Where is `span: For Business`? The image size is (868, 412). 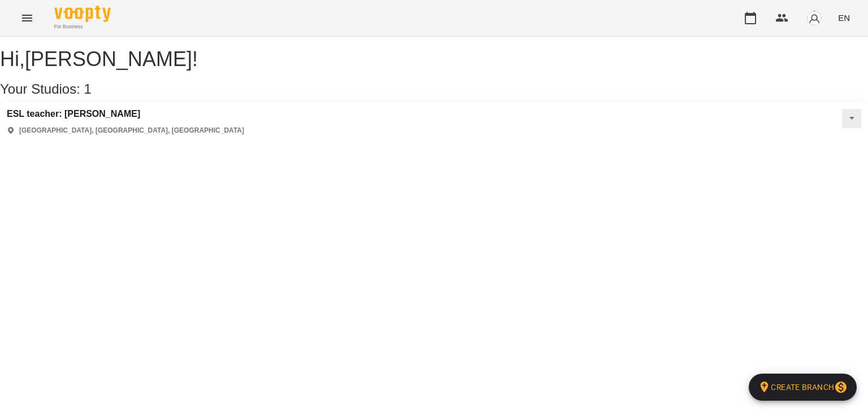
span: For Business is located at coordinates (83, 26).